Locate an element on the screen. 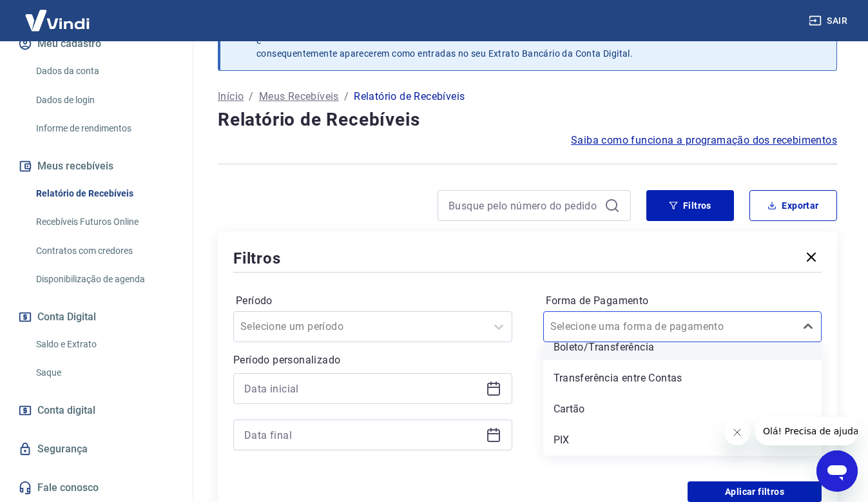 The height and width of the screenshot is (502, 868). a: Recebíveis Futuros Online is located at coordinates (103, 222).